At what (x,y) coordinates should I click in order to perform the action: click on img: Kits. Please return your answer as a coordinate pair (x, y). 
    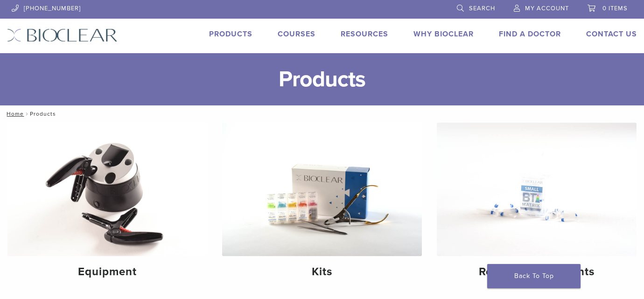
    Looking at the image, I should click on (322, 189).